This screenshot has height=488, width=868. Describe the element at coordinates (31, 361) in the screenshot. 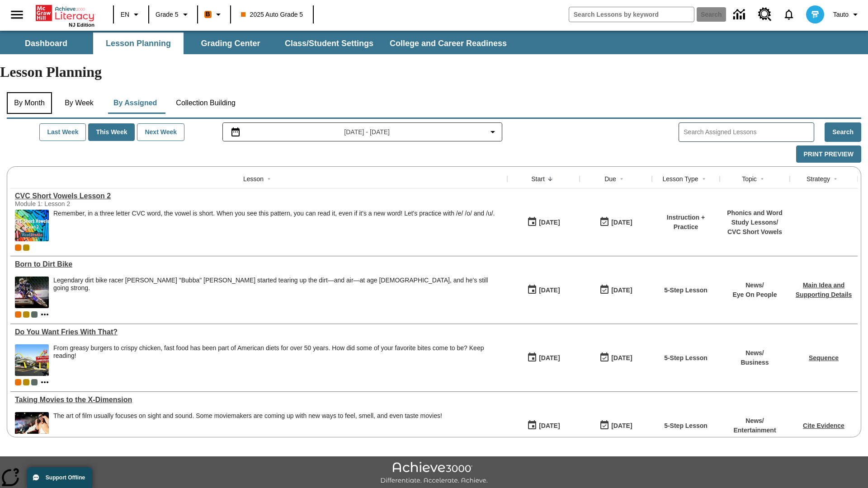

I see `img: One of the first McDonald's stores, with the iconic red sign and golden arches.` at that location.